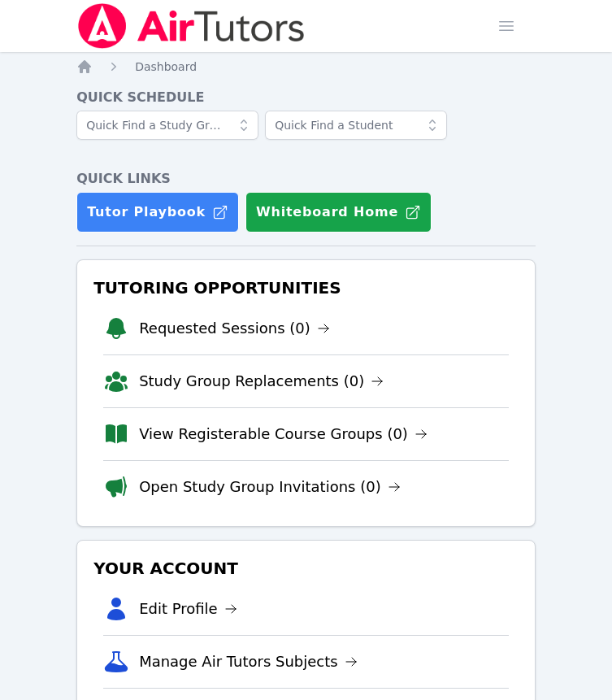  Describe the element at coordinates (306, 288) in the screenshot. I see `h3: Tutoring Opportunities` at that location.